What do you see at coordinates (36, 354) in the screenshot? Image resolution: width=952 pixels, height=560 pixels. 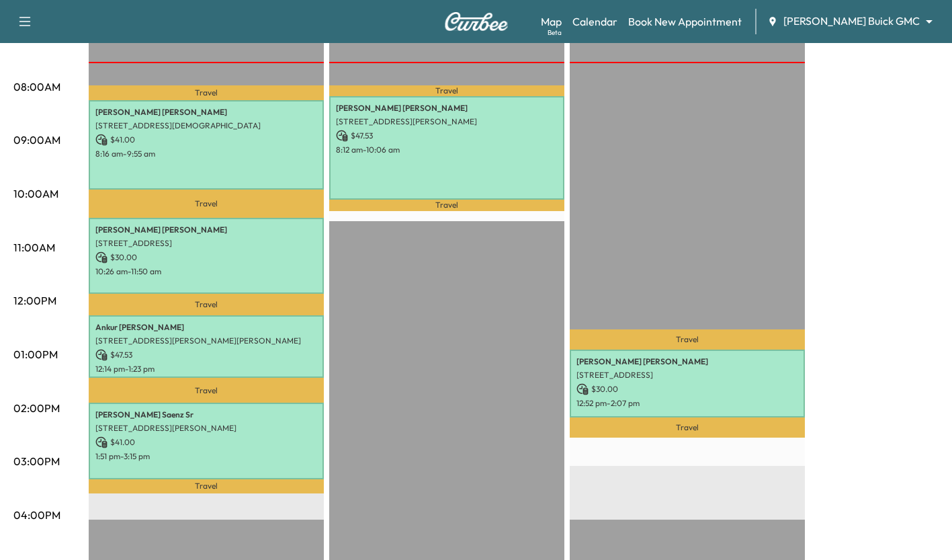 I see `p: 01:00PM` at bounding box center [36, 354].